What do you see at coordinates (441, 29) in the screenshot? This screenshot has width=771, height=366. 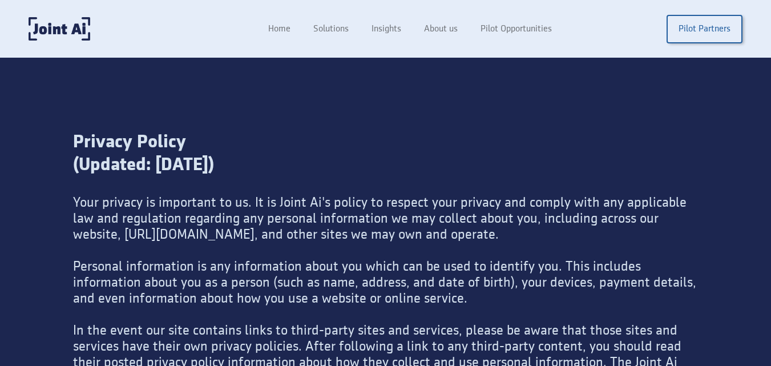 I see `a: About us` at bounding box center [441, 29].